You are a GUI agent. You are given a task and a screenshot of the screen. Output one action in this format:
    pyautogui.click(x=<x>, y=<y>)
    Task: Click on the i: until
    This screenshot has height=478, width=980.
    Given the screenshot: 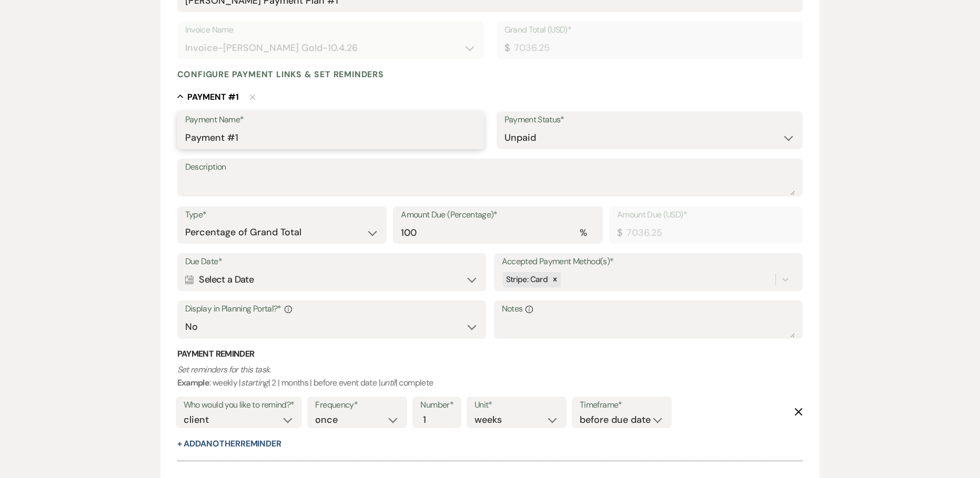 What is the action you would take?
    pyautogui.click(x=388, y=383)
    